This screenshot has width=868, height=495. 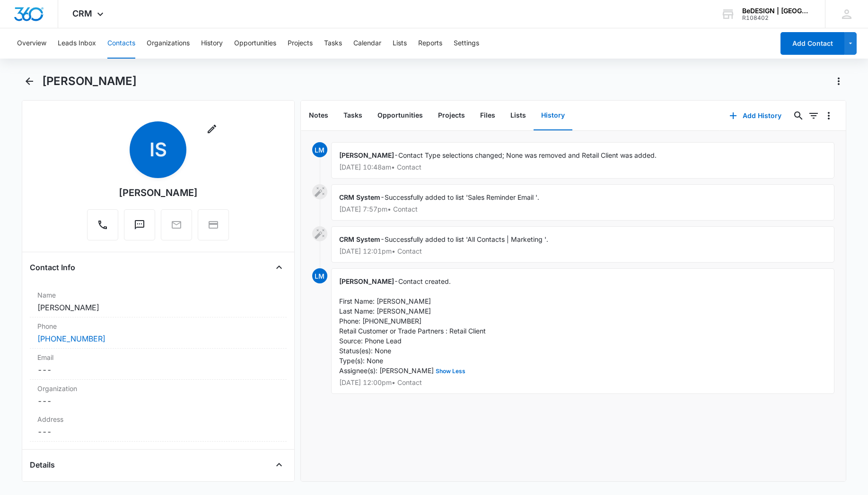 I want to click on label: Email, so click(x=158, y=357).